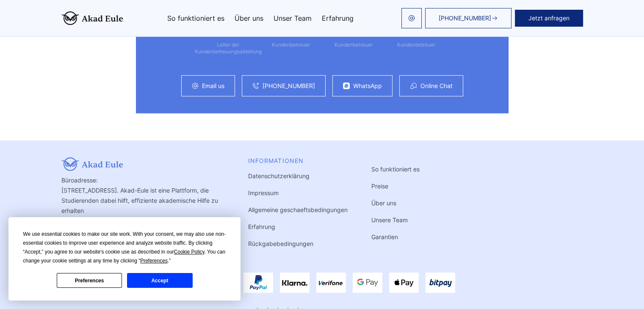 Image resolution: width=644 pixels, height=309 pixels. I want to click on a: Impressum, so click(263, 192).